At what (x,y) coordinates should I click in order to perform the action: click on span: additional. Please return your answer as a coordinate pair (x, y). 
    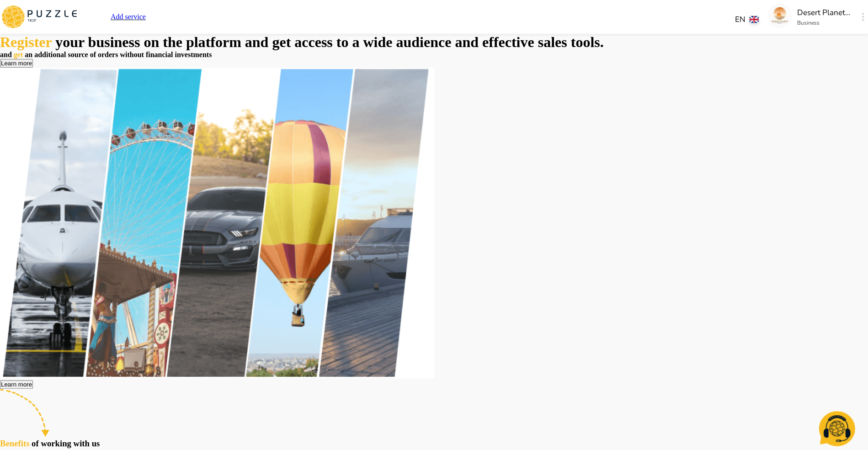
    Looking at the image, I should click on (51, 55).